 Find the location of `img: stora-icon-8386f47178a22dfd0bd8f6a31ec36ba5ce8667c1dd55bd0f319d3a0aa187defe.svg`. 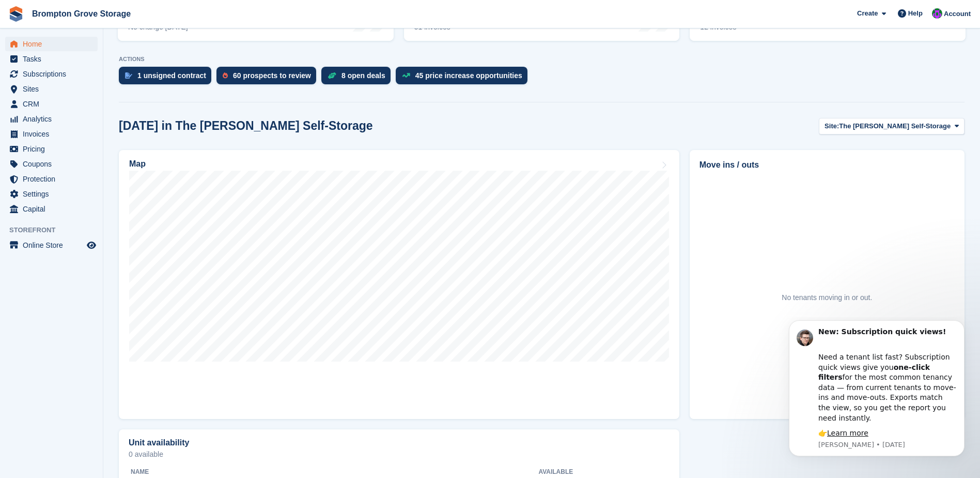

img: stora-icon-8386f47178a22dfd0bd8f6a31ec36ba5ce8667c1dd55bd0f319d3a0aa187defe.svg is located at coordinates (16, 14).